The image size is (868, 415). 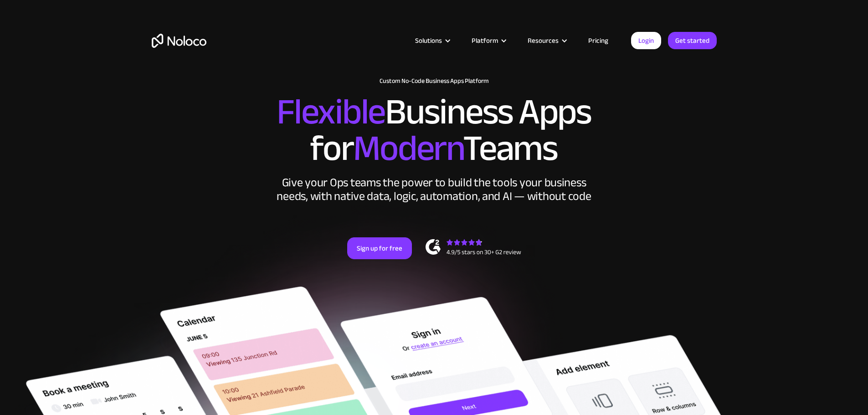 What do you see at coordinates (179, 41) in the screenshot?
I see `a: home` at bounding box center [179, 41].